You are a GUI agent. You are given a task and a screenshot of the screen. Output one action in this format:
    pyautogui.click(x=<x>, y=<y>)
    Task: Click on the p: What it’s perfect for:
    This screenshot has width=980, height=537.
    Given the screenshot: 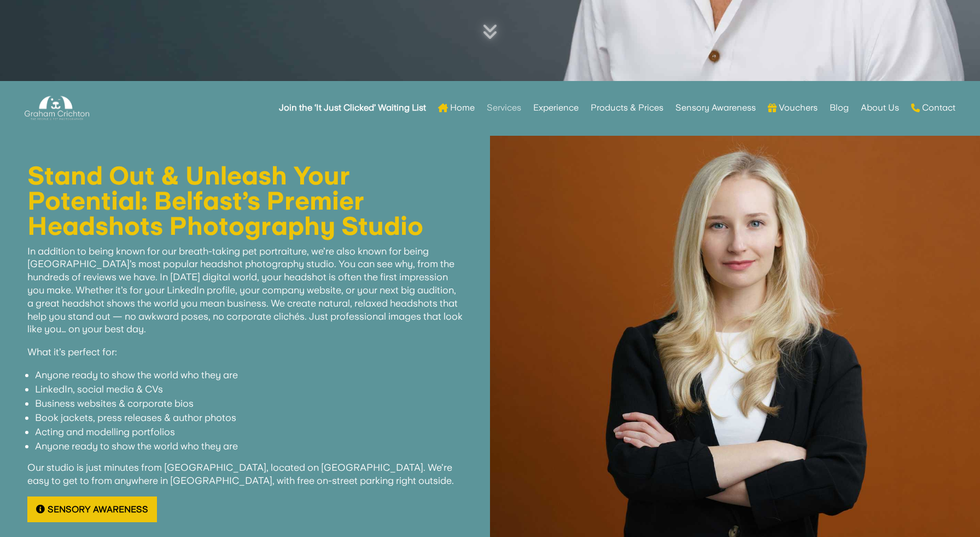 What is the action you would take?
    pyautogui.click(x=245, y=356)
    